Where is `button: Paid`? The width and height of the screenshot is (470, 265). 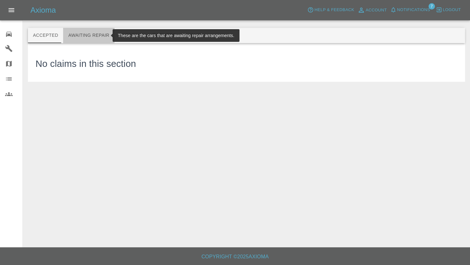 button: Paid is located at coordinates (195, 36).